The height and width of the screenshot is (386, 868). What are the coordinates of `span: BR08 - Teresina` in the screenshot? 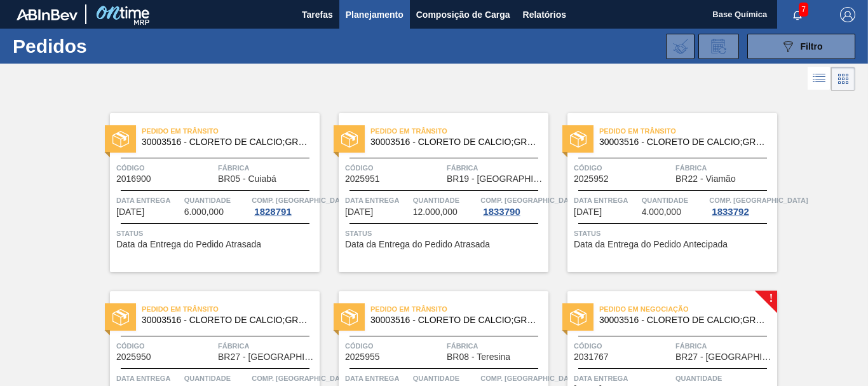 It's located at (478, 356).